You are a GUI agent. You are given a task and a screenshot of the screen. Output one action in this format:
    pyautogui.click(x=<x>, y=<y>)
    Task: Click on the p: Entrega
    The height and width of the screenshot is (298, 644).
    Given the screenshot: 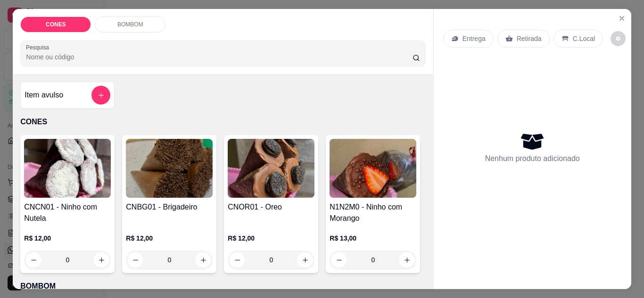 What is the action you would take?
    pyautogui.click(x=473, y=39)
    